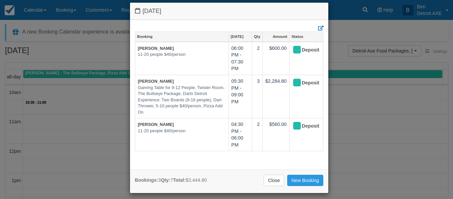 The height and width of the screenshot is (199, 453). I want to click on a: Qty, so click(257, 37).